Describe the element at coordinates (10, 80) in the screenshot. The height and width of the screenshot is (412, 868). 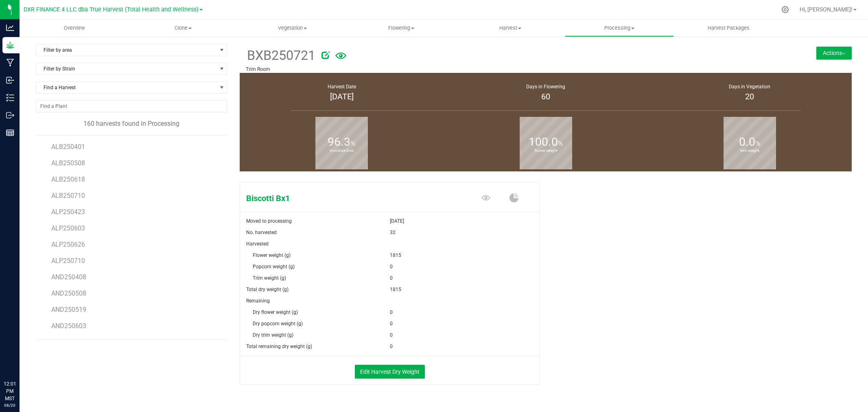
I see `inline-svg: Inbound` at that location.